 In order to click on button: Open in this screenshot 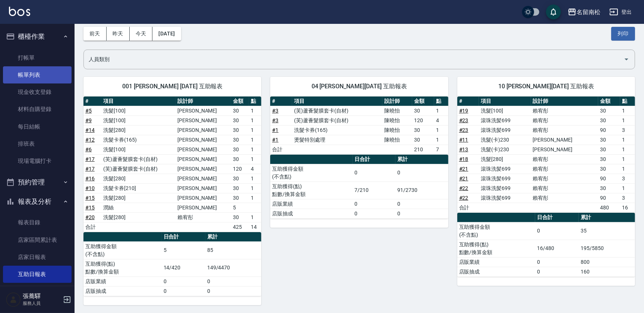, I will do `click(626, 59)`.